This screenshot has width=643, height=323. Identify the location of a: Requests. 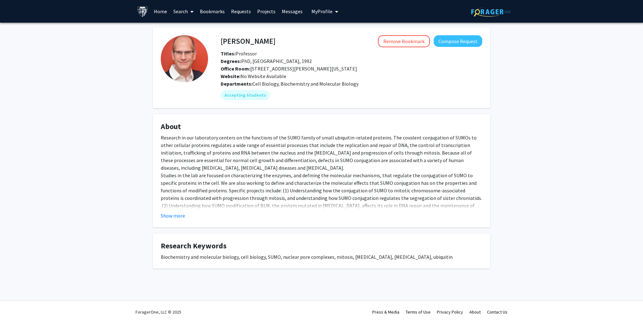
(241, 11).